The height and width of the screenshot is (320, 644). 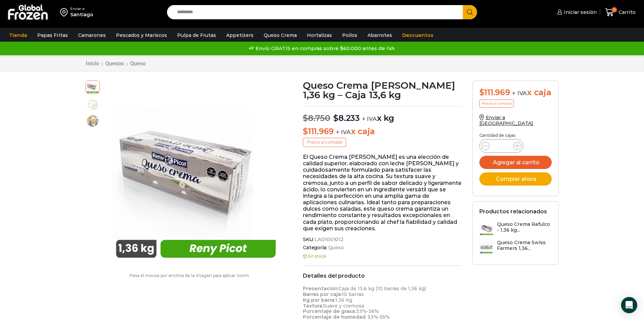 What do you see at coordinates (383, 276) in the screenshot?
I see `h2: Detalles del producto` at bounding box center [383, 276].